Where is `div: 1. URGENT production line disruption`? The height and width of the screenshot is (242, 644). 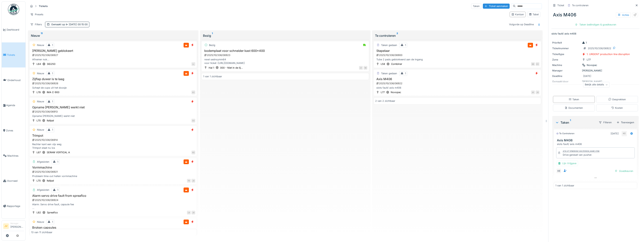 div: 1. URGENT production line disruption is located at coordinates (608, 54).